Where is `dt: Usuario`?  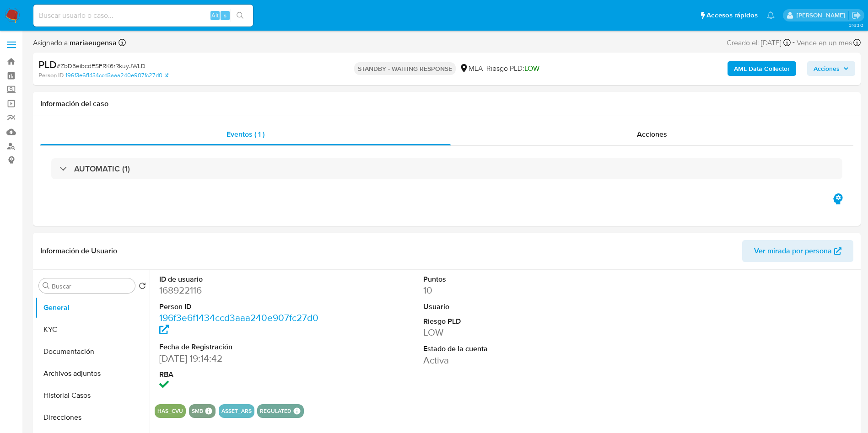
dt: Usuario is located at coordinates (506, 307).